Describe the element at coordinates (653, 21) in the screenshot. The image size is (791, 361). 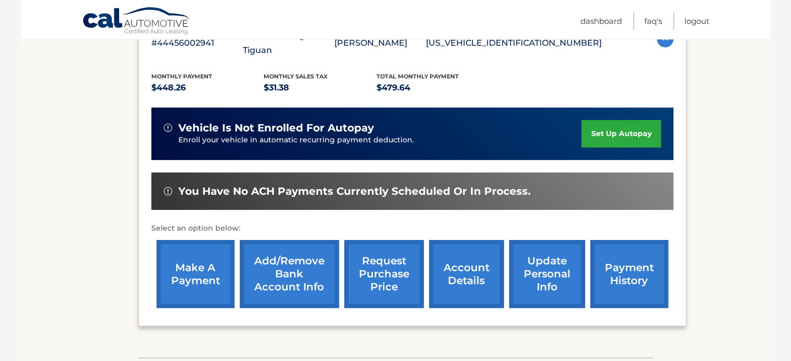
I see `a: FAQ's` at that location.